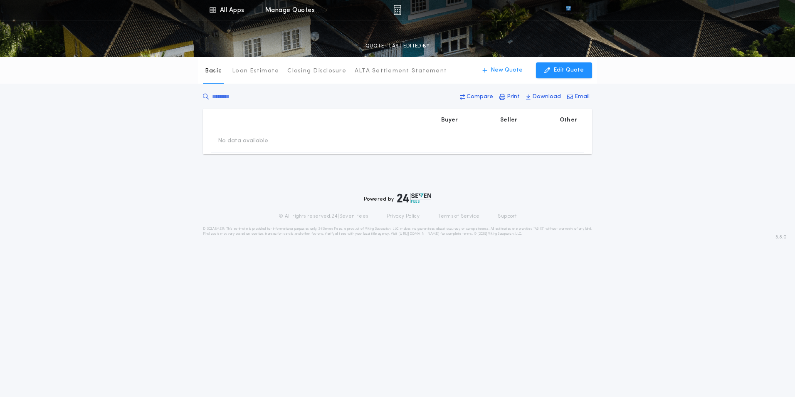 This screenshot has width=795, height=397. I want to click on p: ALTA Settlement Statement, so click(401, 71).